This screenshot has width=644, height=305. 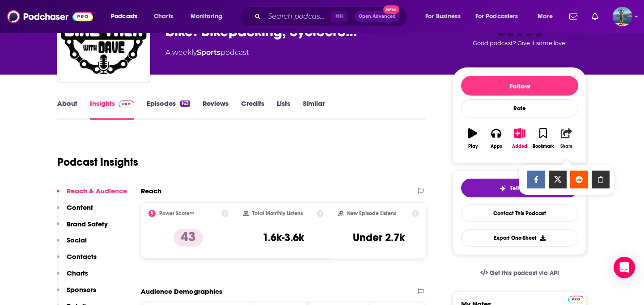 I want to click on button: Follow, so click(x=519, y=86).